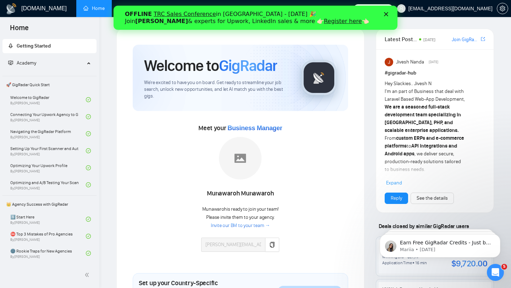 The height and width of the screenshot is (288, 511). What do you see at coordinates (49, 204) in the screenshot?
I see `span: 👑 Agency Success with GigRadar` at bounding box center [49, 204].